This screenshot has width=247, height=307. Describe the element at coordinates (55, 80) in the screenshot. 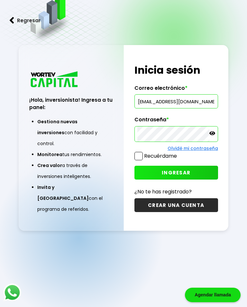

I see `img: logo_wortev_capital` at that location.